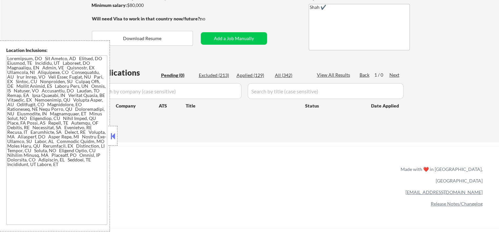 Image resolution: width=499 pixels, height=240 pixels. Describe the element at coordinates (126, 73) in the screenshot. I see `div: Applications` at that location.